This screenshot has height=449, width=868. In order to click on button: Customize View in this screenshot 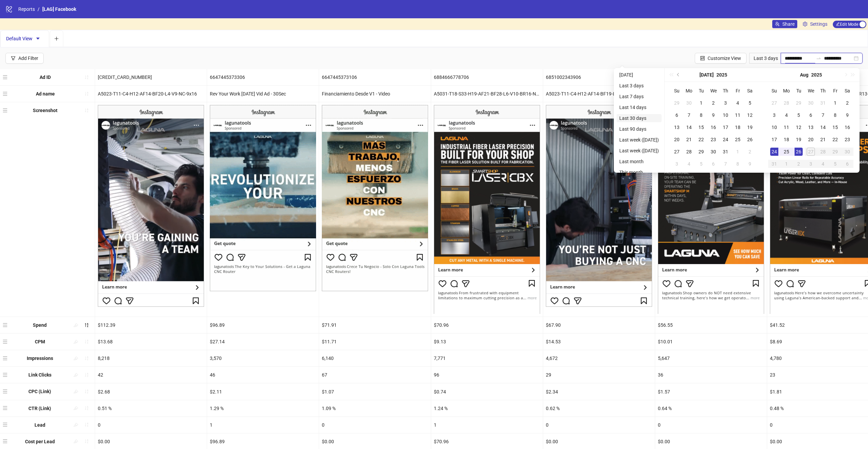, I will do `click(721, 58)`.